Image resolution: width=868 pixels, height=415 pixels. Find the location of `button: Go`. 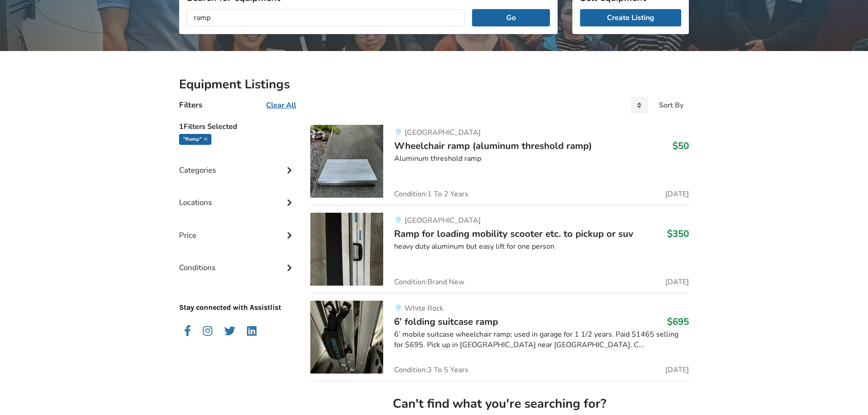

button: Go is located at coordinates (511, 18).